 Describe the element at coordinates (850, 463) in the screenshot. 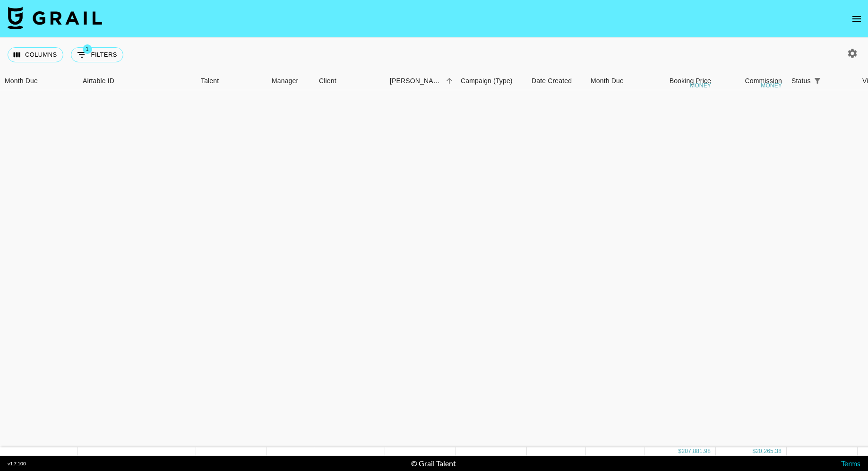

I see `a: Terms` at that location.